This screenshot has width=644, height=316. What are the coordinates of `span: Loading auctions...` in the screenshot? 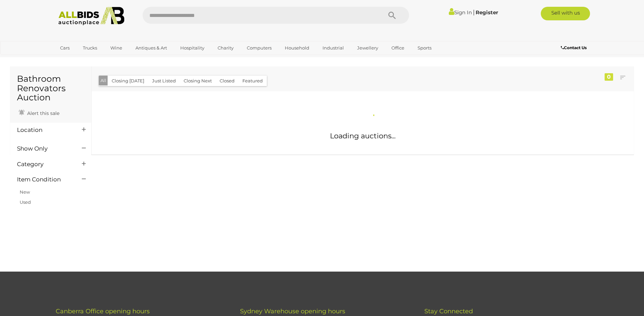 It's located at (363, 136).